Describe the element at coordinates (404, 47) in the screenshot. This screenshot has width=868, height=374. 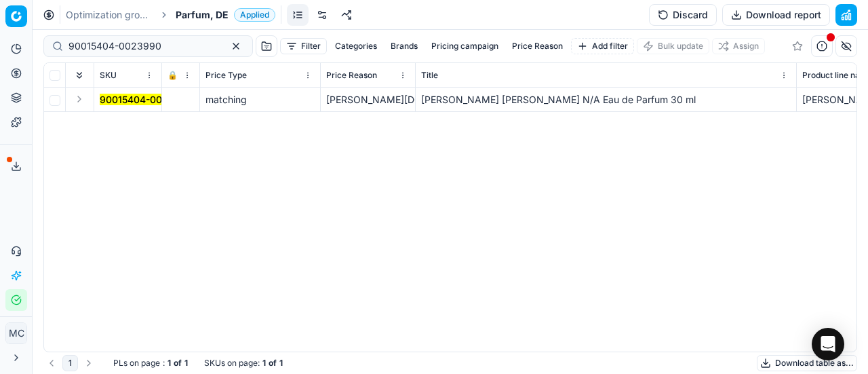
I see `button: Brands` at that location.